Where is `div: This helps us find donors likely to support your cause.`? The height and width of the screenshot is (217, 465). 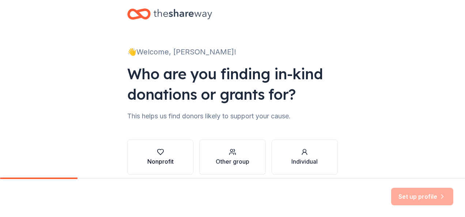 div: This helps us find donors likely to support your cause. is located at coordinates (232, 116).